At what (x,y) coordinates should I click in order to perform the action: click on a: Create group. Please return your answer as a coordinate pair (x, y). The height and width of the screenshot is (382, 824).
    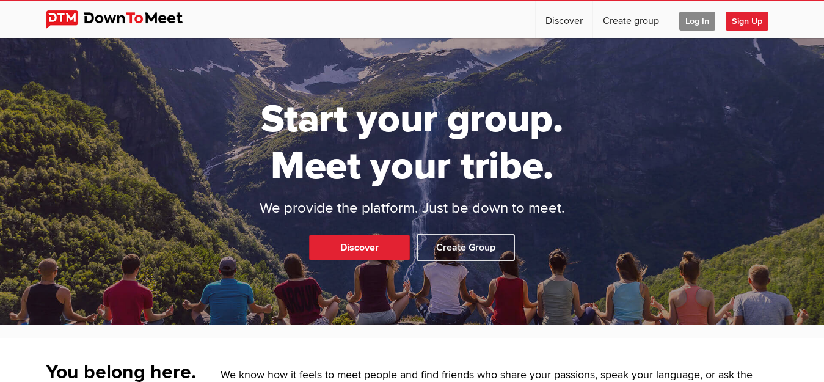
    Looking at the image, I should click on (631, 20).